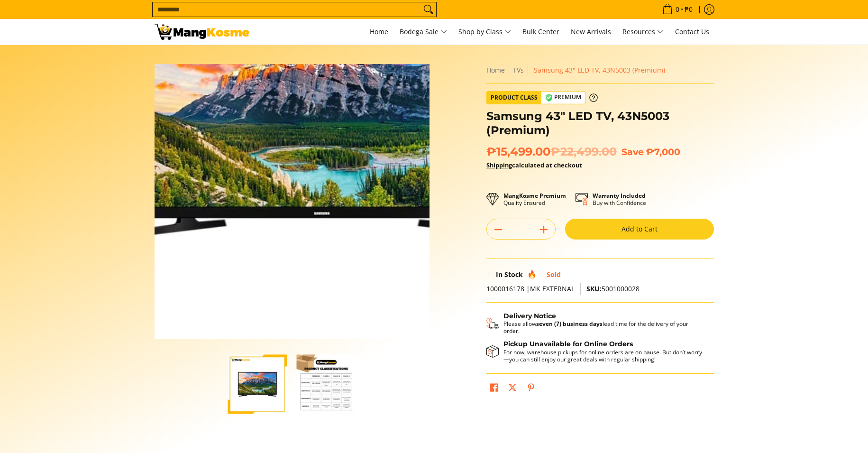 The image size is (868, 471). What do you see at coordinates (518, 70) in the screenshot?
I see `a: TVs` at bounding box center [518, 70].